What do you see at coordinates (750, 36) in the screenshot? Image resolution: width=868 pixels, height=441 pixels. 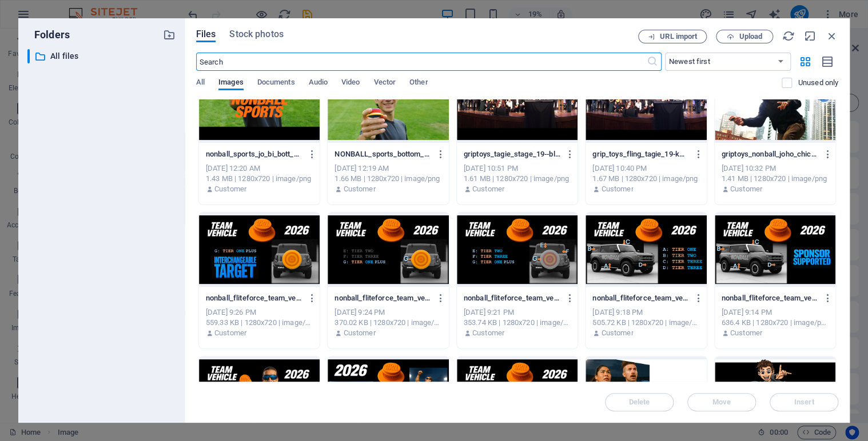 I see `span: Upload` at bounding box center [750, 36].